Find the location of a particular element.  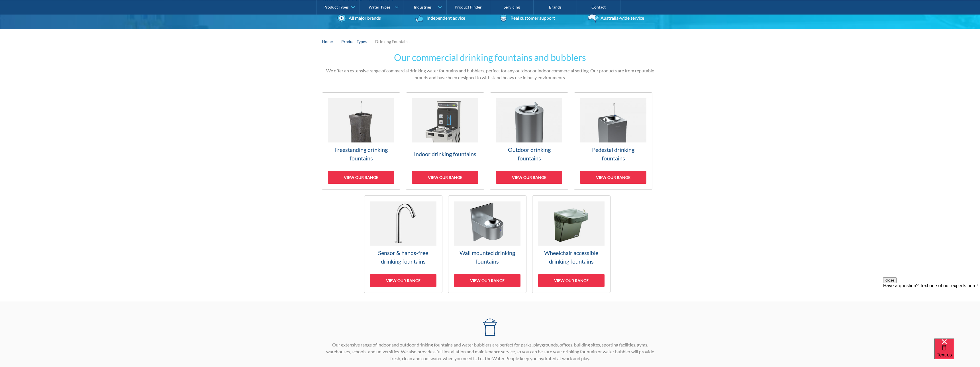

a: Freestanding drinking fountainsView our range is located at coordinates (361, 141).